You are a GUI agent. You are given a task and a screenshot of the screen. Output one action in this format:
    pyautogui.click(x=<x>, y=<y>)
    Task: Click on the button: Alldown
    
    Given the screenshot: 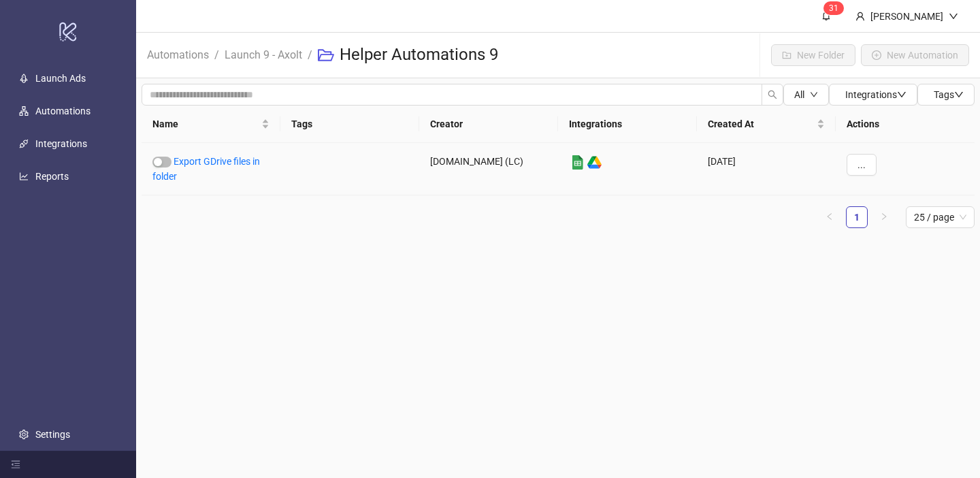 What is the action you would take?
    pyautogui.click(x=806, y=95)
    